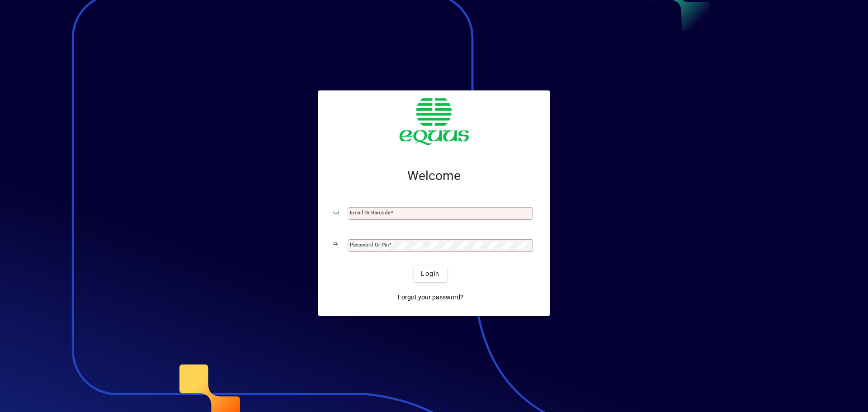 Image resolution: width=868 pixels, height=412 pixels. I want to click on mat-label: Email or Barcode, so click(370, 212).